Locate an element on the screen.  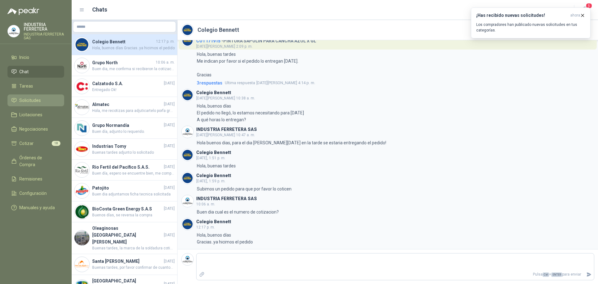
span: Chat is located at coordinates (24, 72).